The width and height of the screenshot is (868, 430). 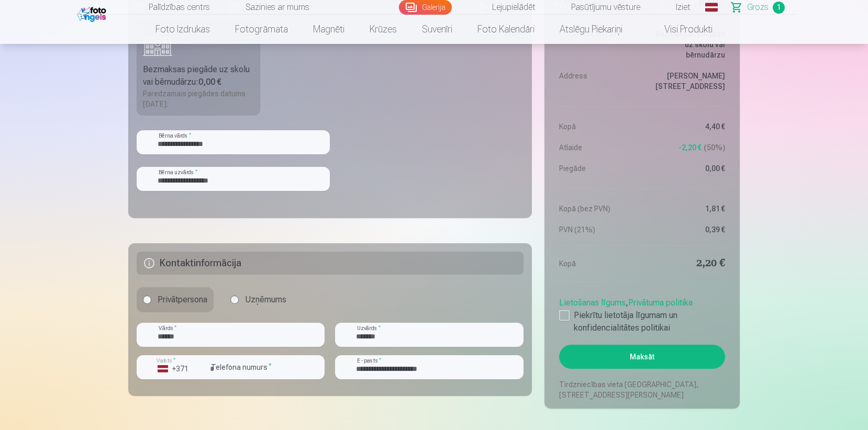 I want to click on dd: Bezmaksas piegāde uz skolu vai bērnudārzu, so click(x=686, y=45).